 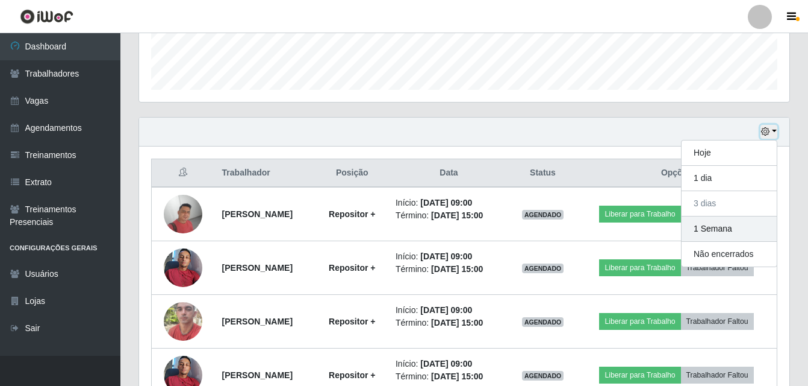 I want to click on th: Status, so click(x=543, y=173).